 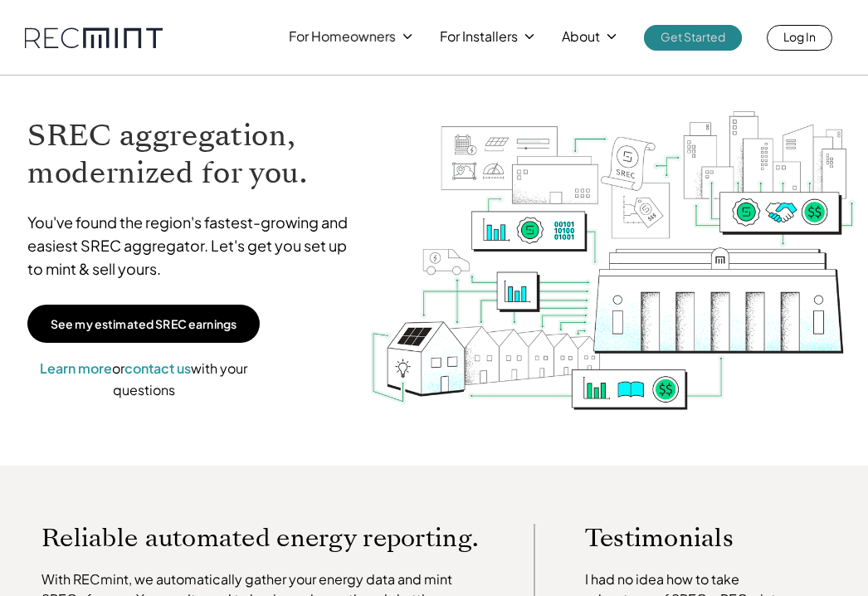 I want to click on a: Learn more, so click(x=76, y=367).